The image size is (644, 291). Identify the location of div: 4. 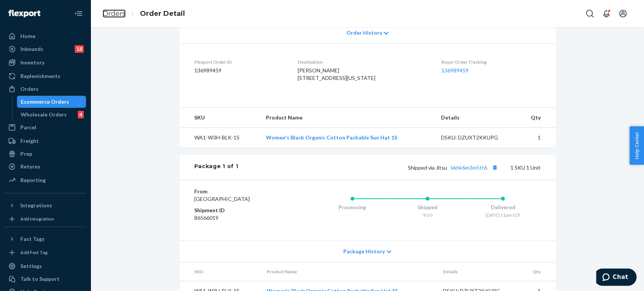
(81, 115).